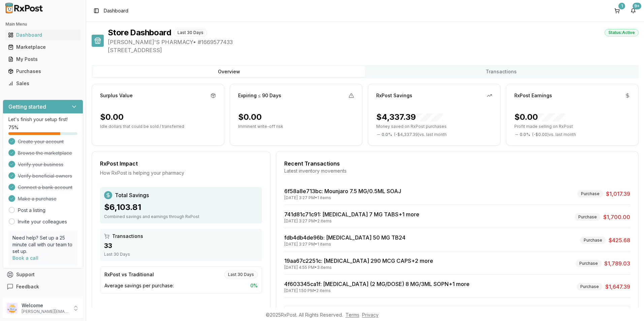 The width and height of the screenshot is (644, 321). What do you see at coordinates (12, 308) in the screenshot?
I see `img: User avatar` at bounding box center [12, 308].